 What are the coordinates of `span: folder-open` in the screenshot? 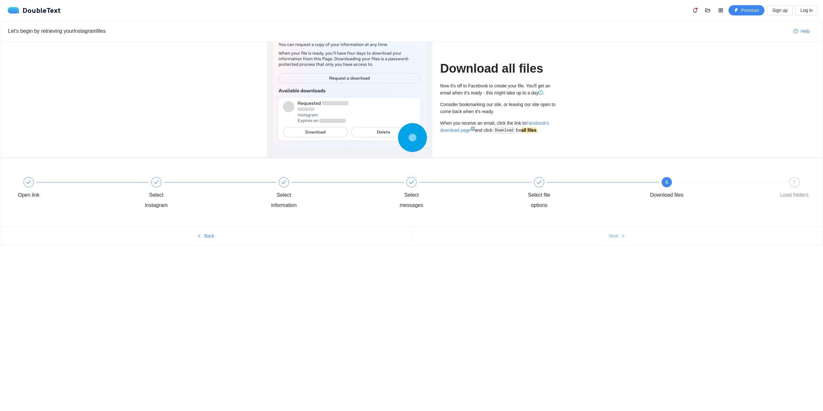 It's located at (708, 10).